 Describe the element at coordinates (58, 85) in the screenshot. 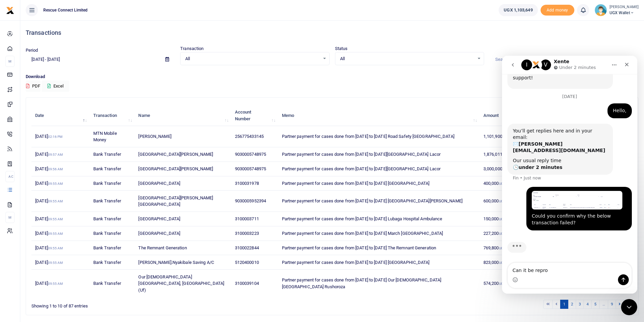

I see `div: You’ll get replies here and in your email: ✉️` at that location.